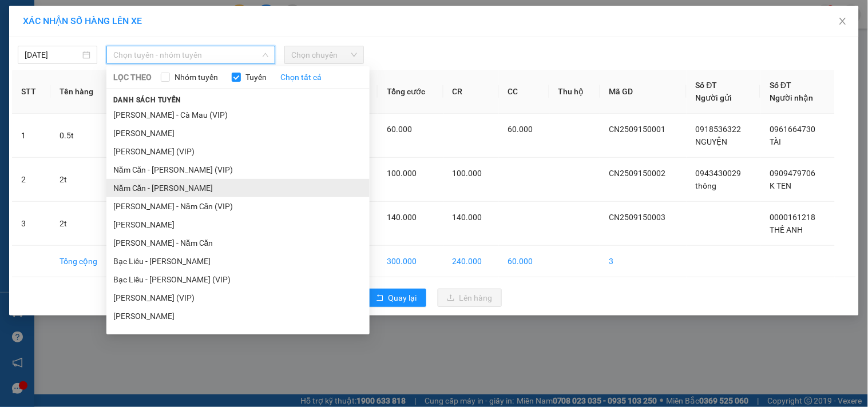 Image resolution: width=868 pixels, height=407 pixels. Describe the element at coordinates (82, 135) in the screenshot. I see `td: 0.5t` at that location.